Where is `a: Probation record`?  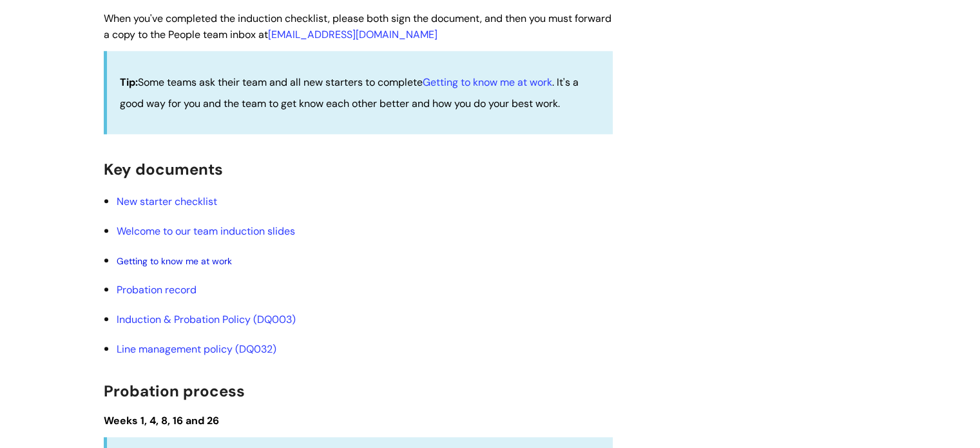 a: Probation record is located at coordinates (157, 289).